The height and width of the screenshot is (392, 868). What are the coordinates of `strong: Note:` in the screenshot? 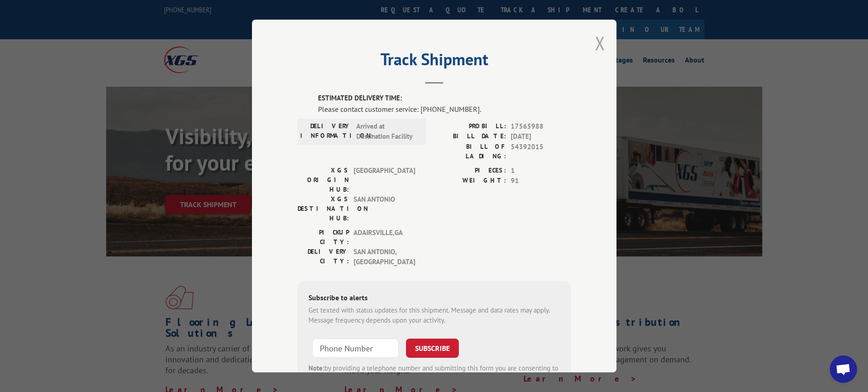 It's located at (316, 368).